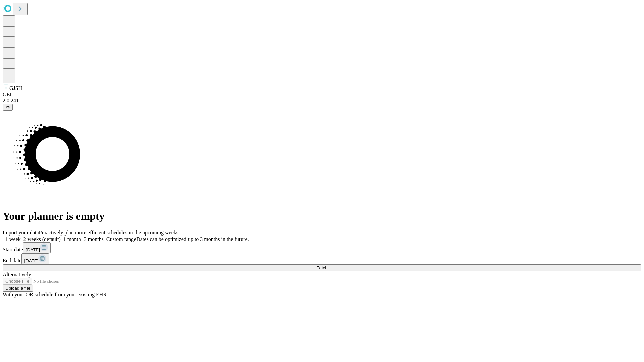  I want to click on div: GEI, so click(322, 94).